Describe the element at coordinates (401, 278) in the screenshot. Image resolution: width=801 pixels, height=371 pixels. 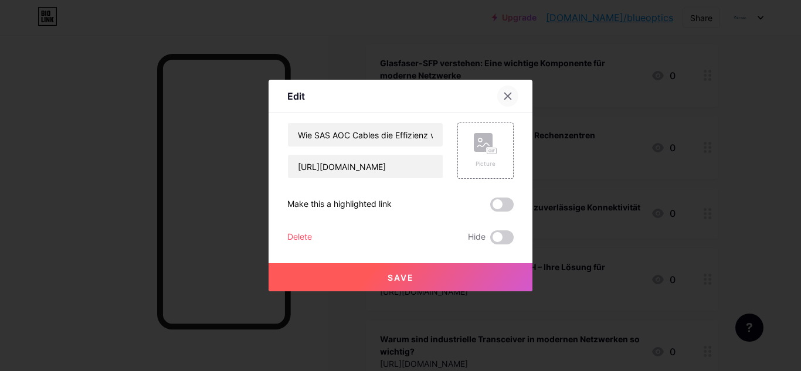
I see `button: Save` at that location.